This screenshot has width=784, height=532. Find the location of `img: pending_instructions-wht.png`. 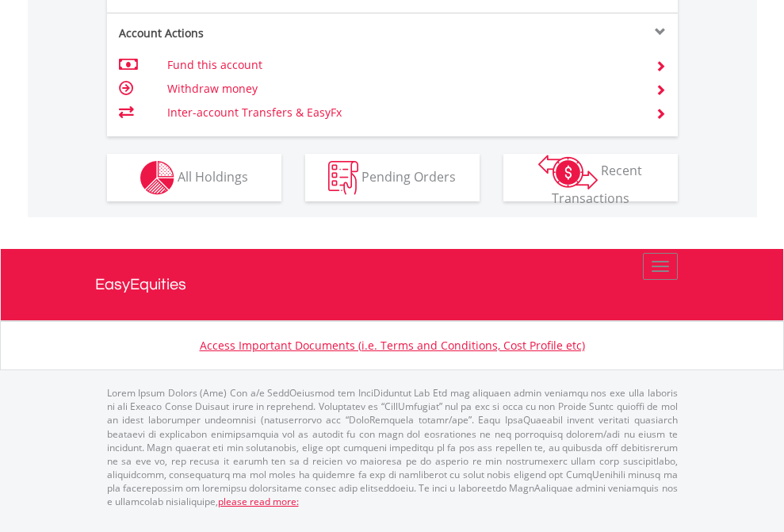

img: pending_instructions-wht.png is located at coordinates (343, 178).